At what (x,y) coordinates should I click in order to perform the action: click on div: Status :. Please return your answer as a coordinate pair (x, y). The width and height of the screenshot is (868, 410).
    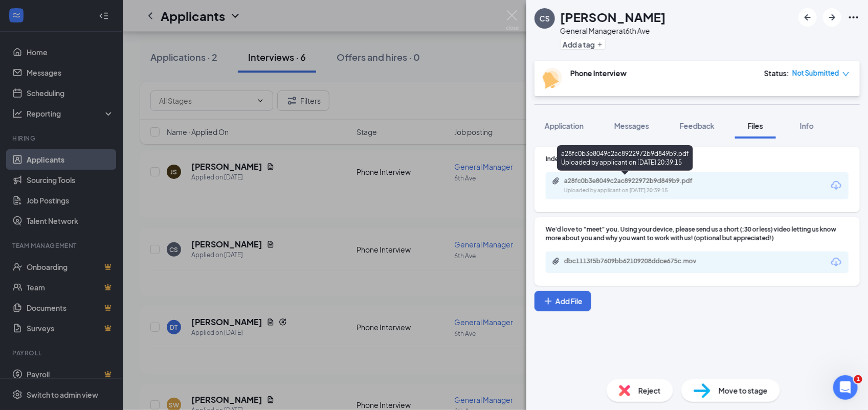
    Looking at the image, I should click on (776, 73).